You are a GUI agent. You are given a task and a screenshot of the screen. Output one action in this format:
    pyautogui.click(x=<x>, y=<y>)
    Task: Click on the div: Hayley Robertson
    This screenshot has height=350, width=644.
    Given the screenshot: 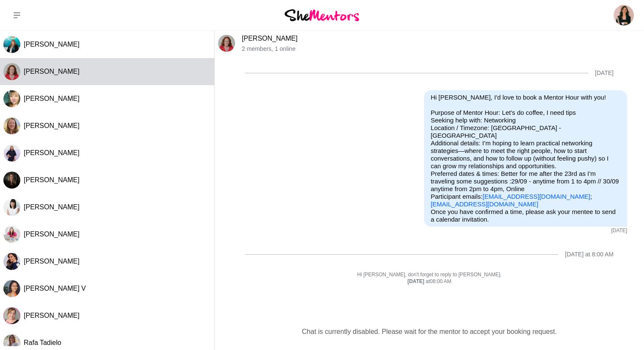 What is the action you would take?
    pyautogui.click(x=12, y=207)
    